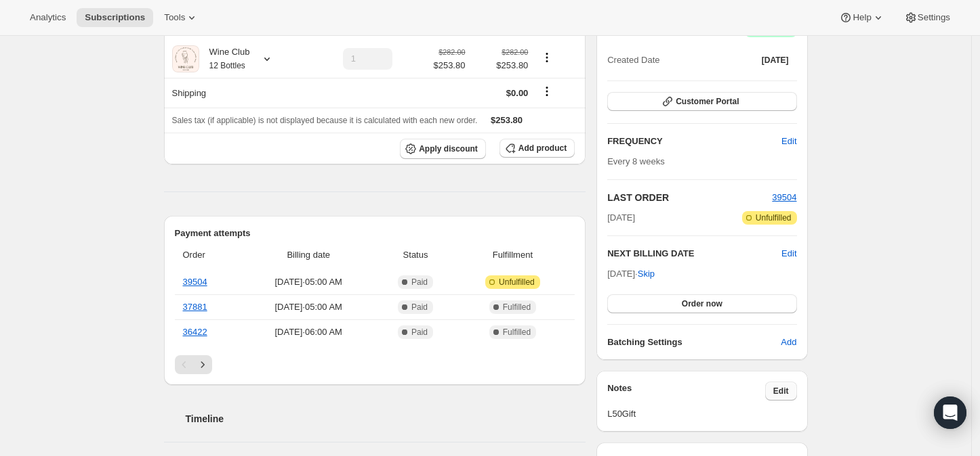 This screenshot has width=980, height=456. I want to click on h6: Batching Settings, so click(694, 343).